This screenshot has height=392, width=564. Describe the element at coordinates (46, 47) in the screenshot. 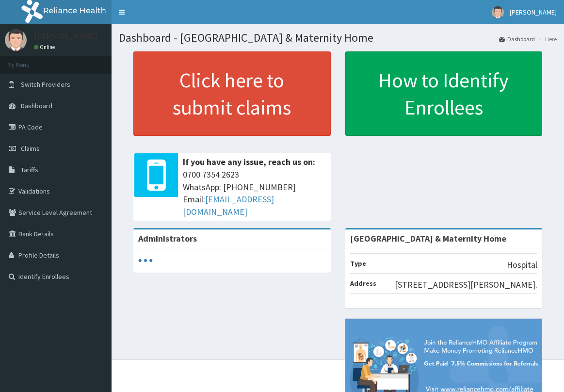

I see `a: Online` at that location.